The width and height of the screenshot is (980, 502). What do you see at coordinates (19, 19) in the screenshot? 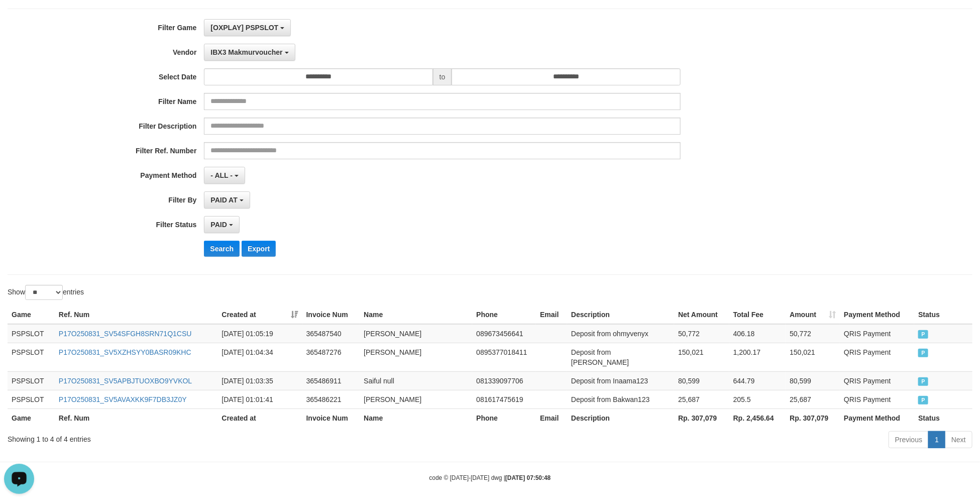
I see `button: Open LiveChat chat widget` at bounding box center [19, 19].